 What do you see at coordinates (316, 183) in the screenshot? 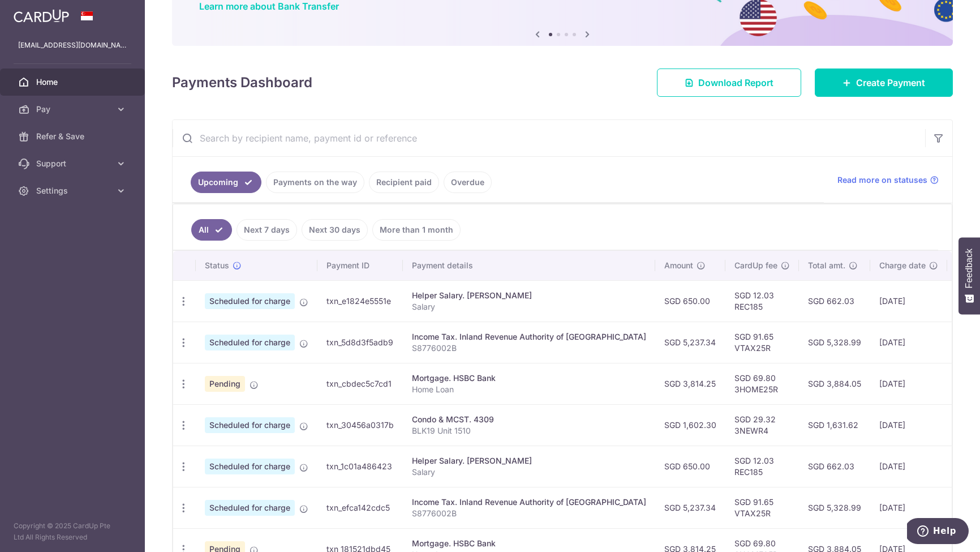
I see `a: Payments on the way` at bounding box center [316, 183].